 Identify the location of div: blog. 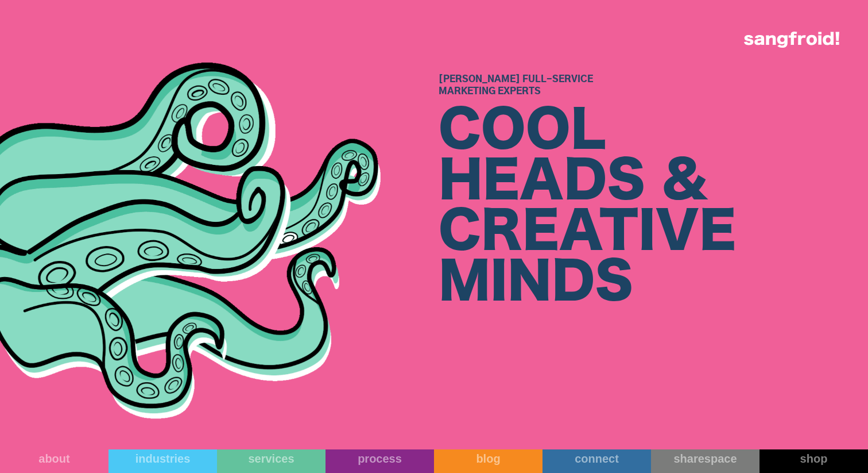
(488, 458).